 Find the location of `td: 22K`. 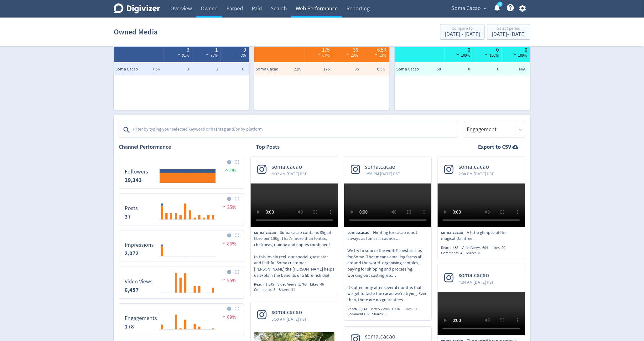

td: 22K is located at coordinates (288, 69).